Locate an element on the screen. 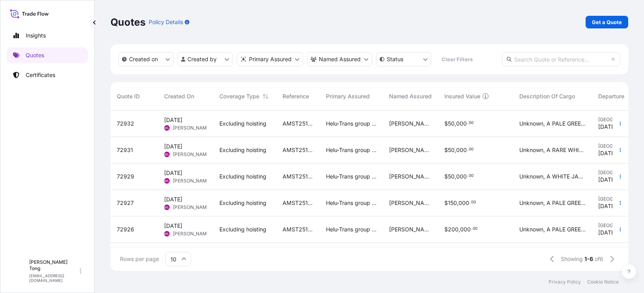 The height and width of the screenshot is (293, 644). span: Named Assured is located at coordinates (410, 96).